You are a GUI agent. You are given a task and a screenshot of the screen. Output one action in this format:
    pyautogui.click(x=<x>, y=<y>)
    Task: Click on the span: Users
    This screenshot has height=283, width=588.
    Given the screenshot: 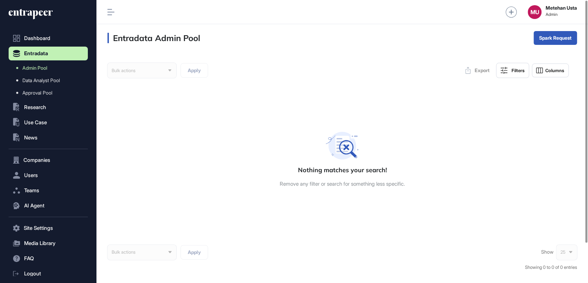 What is the action you would take?
    pyautogui.click(x=31, y=175)
    